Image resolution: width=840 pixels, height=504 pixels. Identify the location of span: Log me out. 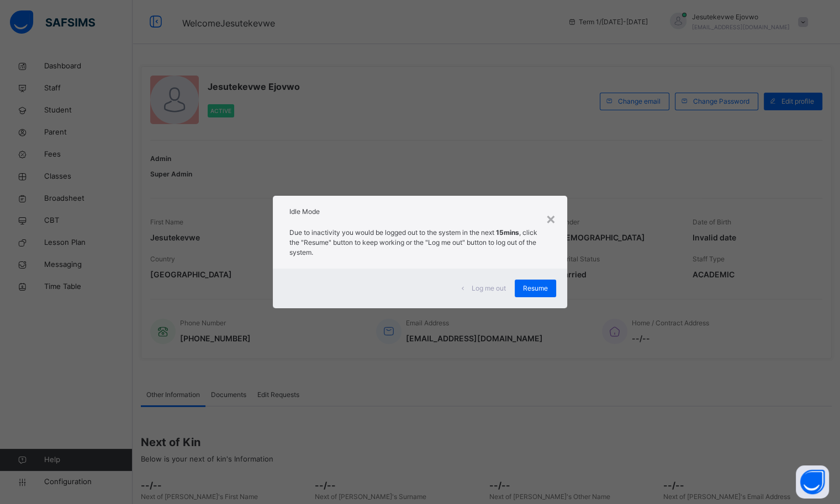
(489, 289).